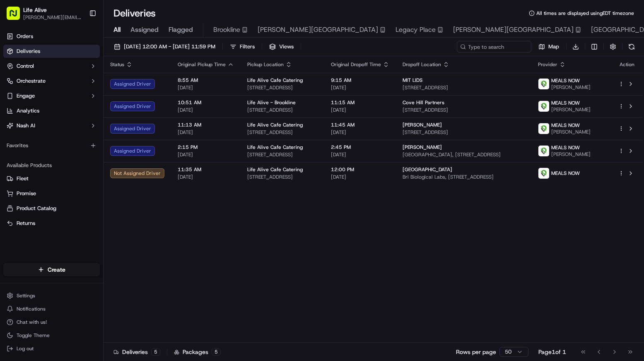 Image resolution: width=644 pixels, height=361 pixels. What do you see at coordinates (51, 66) in the screenshot?
I see `button: Control` at bounding box center [51, 66].